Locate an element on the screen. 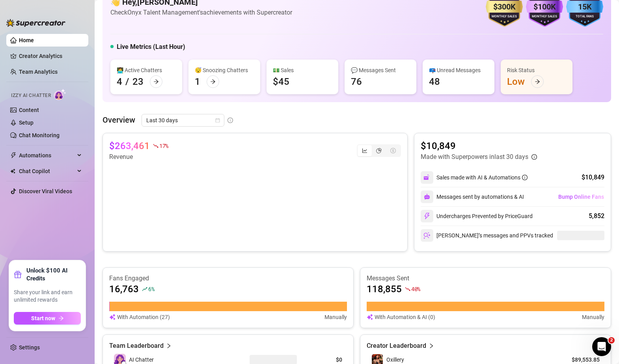  div: Sales made with AI & Automations is located at coordinates (482, 177).